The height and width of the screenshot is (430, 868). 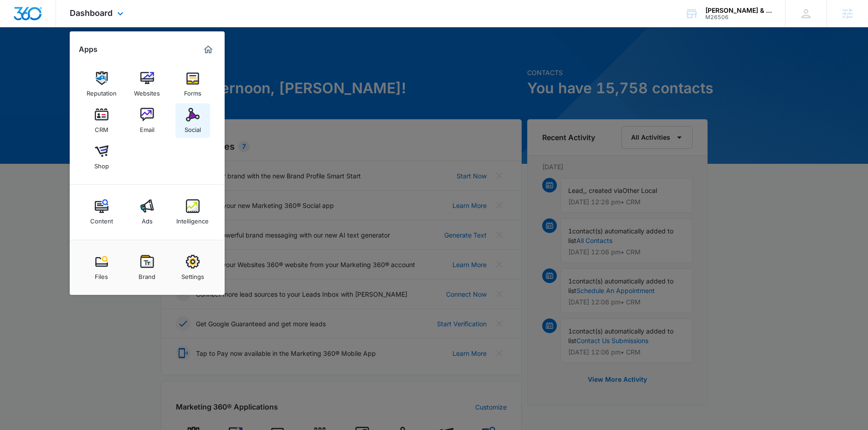 I want to click on div: Intelligence, so click(x=192, y=219).